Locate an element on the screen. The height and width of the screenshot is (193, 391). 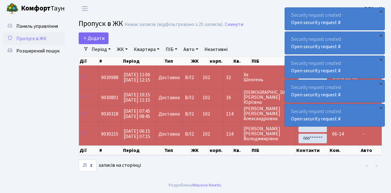
th: Ком. is located at coordinates (344, 150).